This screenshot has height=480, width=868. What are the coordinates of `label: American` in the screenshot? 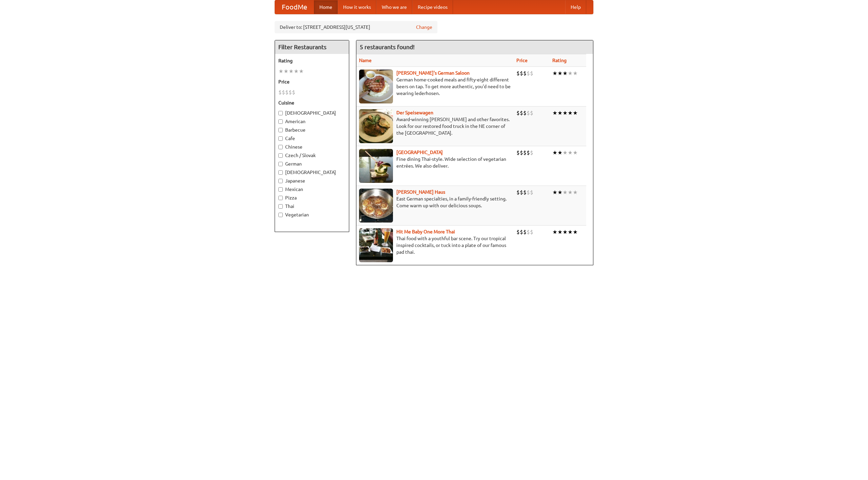 It's located at (312, 122).